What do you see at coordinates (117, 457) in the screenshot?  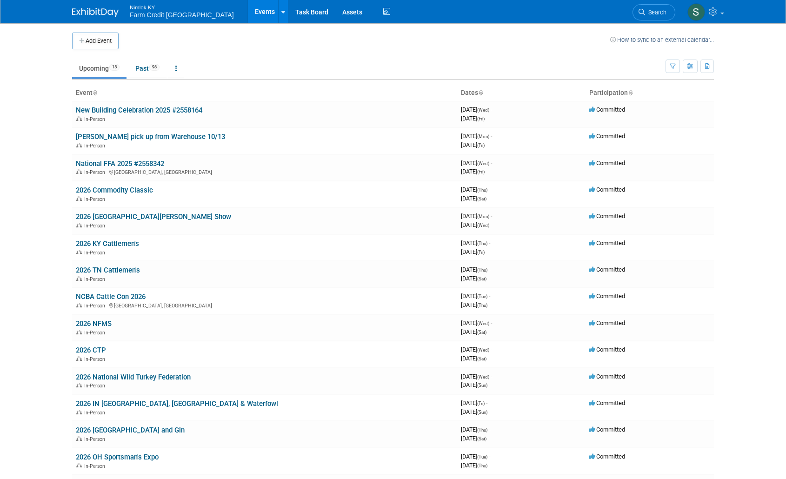 I see `a: 2026 OH Sportsman's Expo` at bounding box center [117, 457].